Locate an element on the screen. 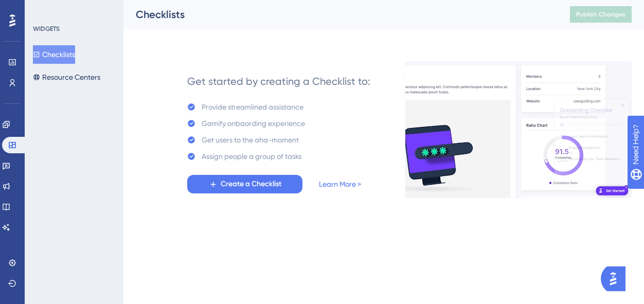  span: Create a Checklist is located at coordinates (251, 184).